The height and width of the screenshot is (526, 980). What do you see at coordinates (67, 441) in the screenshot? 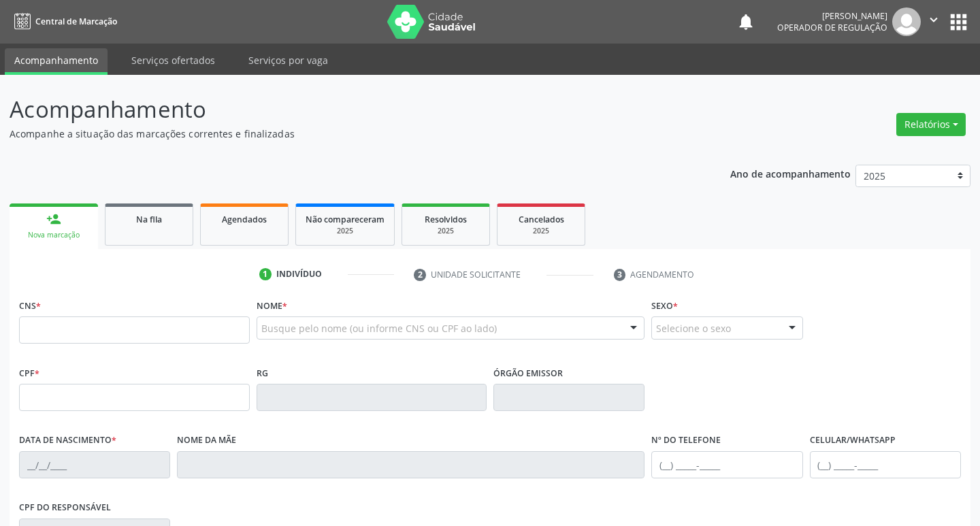
I see `label: Data de nascimento` at bounding box center [67, 441].